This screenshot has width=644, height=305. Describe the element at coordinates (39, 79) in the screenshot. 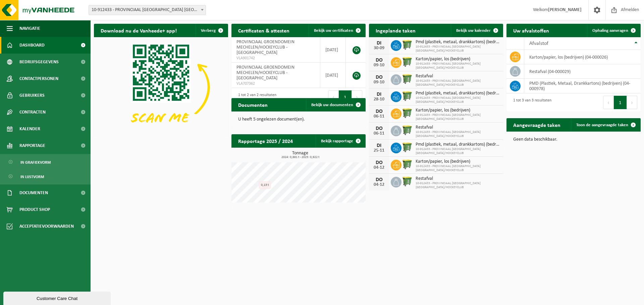

I see `span: Contactpersonen` at that location.